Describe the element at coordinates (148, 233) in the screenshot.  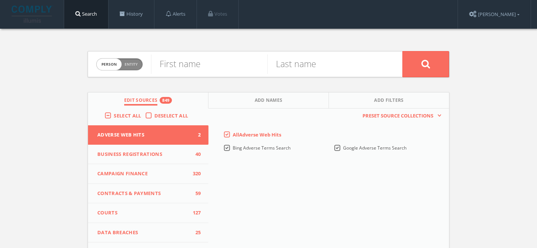
I see `button: Data Breaches25` at that location.